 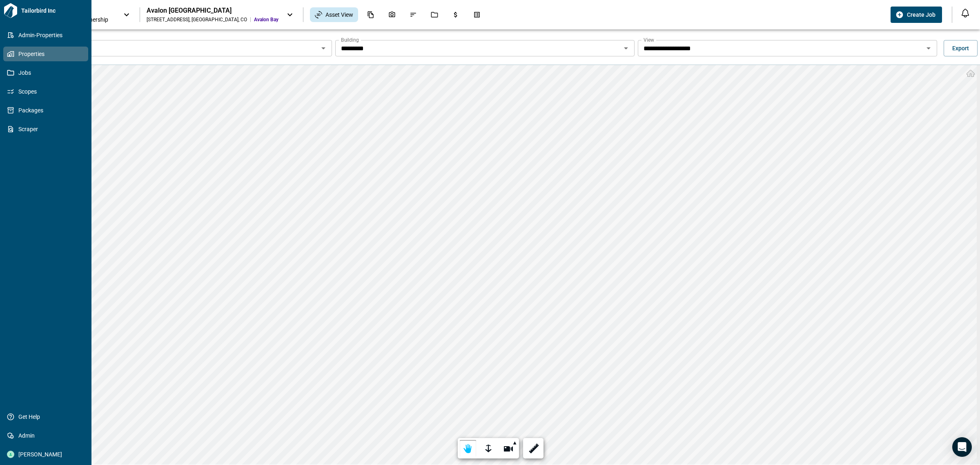 What do you see at coordinates (45, 73) in the screenshot?
I see `a: Jobs` at bounding box center [45, 73].